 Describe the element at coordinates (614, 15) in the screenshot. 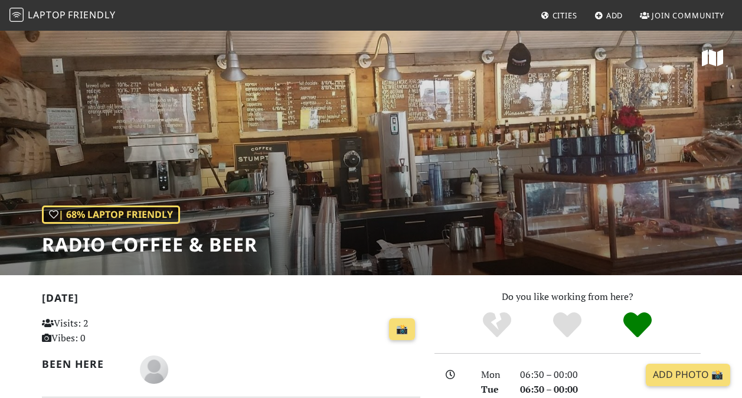

I see `span: Add` at that location.